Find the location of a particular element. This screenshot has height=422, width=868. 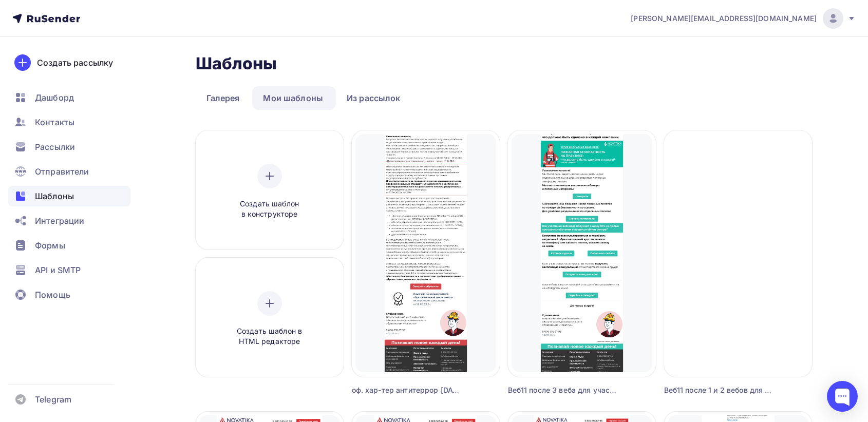

span: Интеграции is located at coordinates (60, 221).